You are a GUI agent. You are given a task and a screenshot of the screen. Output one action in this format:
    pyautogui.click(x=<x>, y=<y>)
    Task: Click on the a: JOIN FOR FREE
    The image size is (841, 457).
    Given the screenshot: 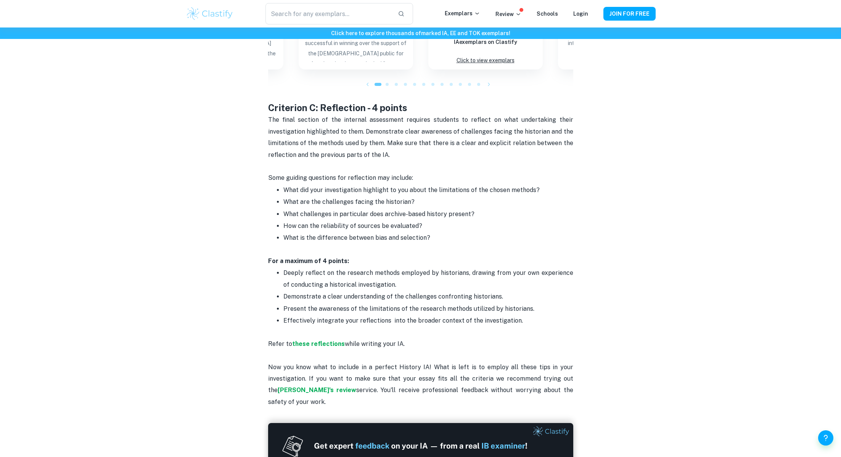 What is the action you would take?
    pyautogui.click(x=629, y=14)
    